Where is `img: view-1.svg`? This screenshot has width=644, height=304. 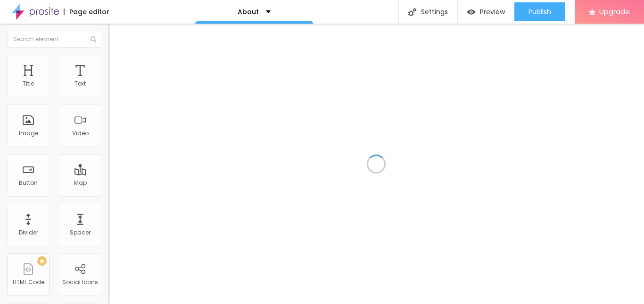 img: view-1.svg is located at coordinates (471, 11).